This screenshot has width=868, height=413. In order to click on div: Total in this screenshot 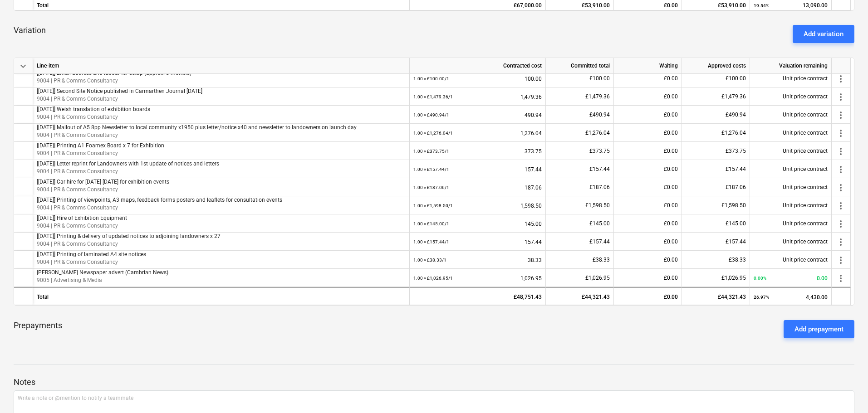, I will do `click(221, 296)`.